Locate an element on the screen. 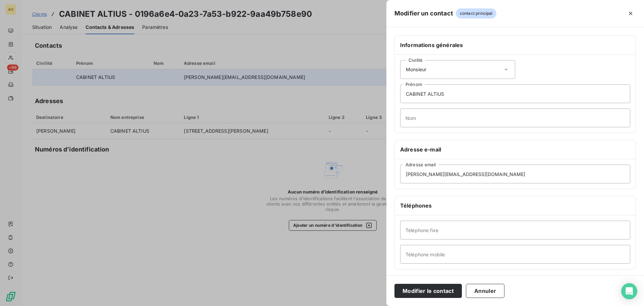  h5: Modifier un contact is located at coordinates (424, 13).